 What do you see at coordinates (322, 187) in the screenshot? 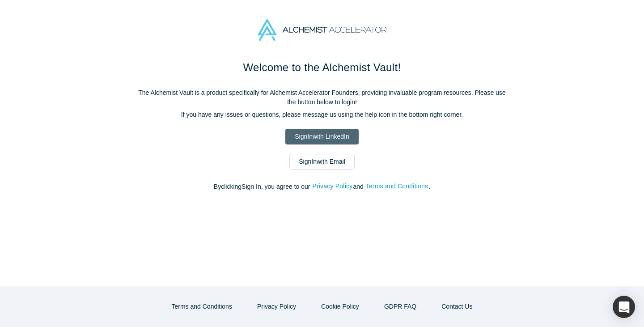
I see `p: By clicking Sign In , you agree to our and .` at bounding box center [322, 187].